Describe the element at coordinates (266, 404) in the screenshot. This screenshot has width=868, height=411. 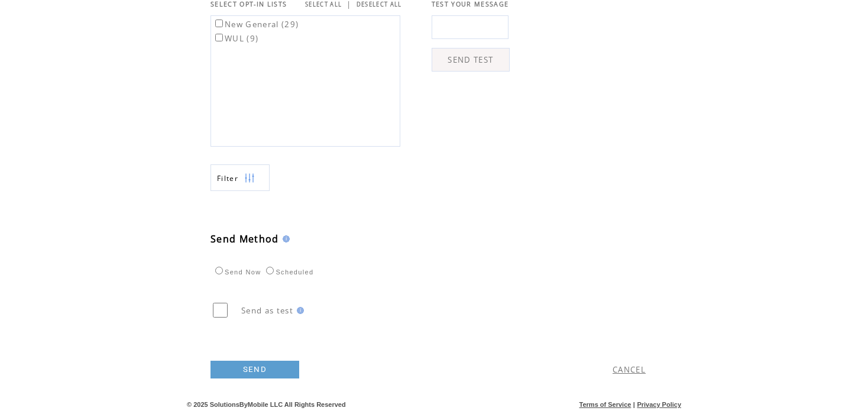
I see `span: © 2025 SolutionsByMobile LLC All Rights Reserved` at that location.